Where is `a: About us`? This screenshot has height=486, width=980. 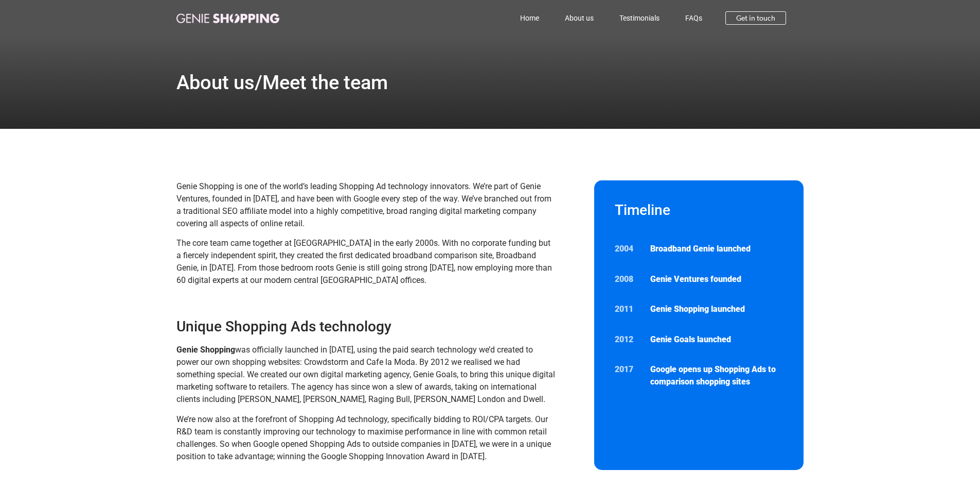 a: About us is located at coordinates (579, 18).